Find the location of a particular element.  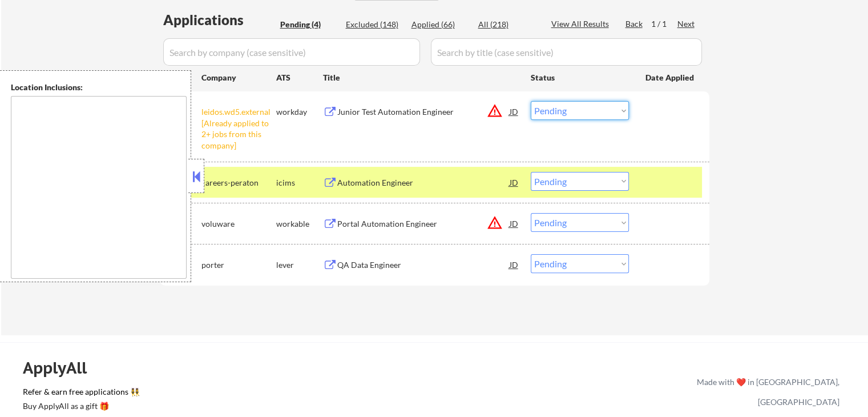

div: View All Results is located at coordinates (582, 24).